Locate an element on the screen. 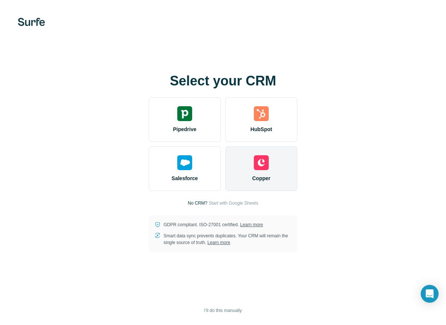 The height and width of the screenshot is (325, 446). button: I’ll do this manually is located at coordinates (223, 311).